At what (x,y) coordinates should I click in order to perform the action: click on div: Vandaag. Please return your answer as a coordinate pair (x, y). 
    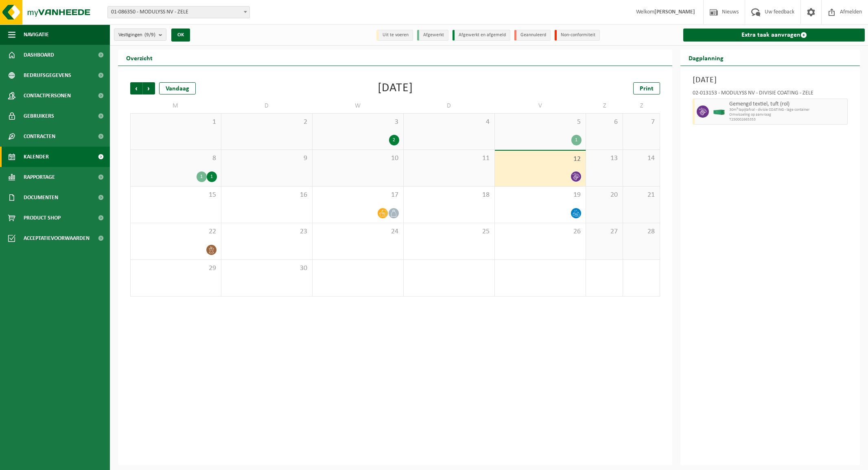
    Looking at the image, I should click on (177, 88).